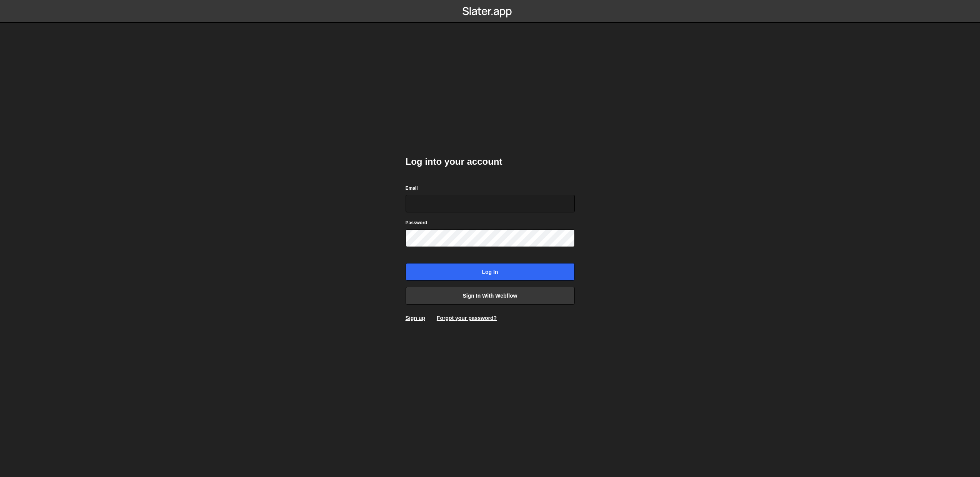 This screenshot has height=477, width=980. Describe the element at coordinates (416, 223) in the screenshot. I see `label: Password` at that location.